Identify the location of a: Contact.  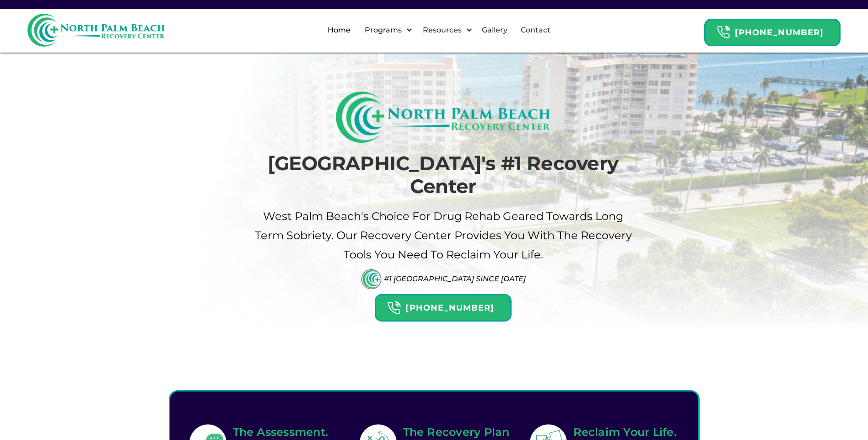
(536, 30).